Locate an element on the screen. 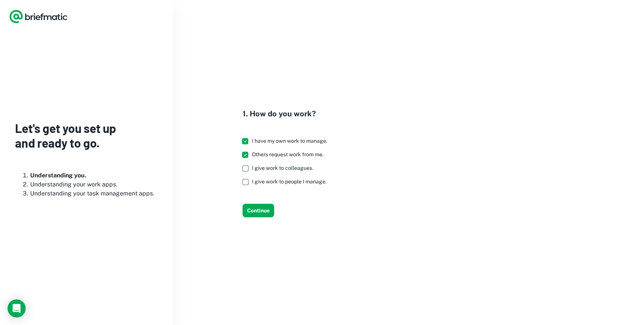  h3: Let's get you set up and ready to go. is located at coordinates (86, 135).